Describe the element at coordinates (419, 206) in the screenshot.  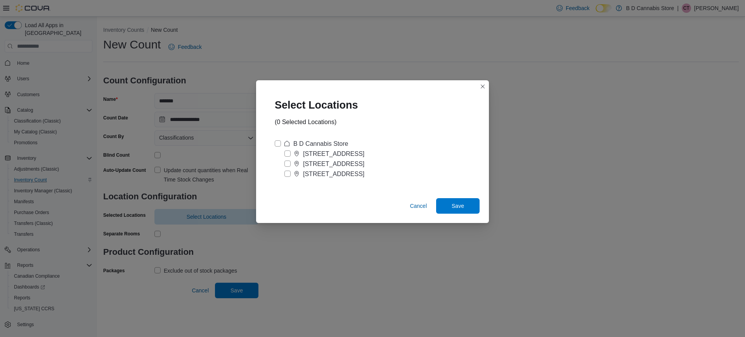
I see `button: Cancel` at that location.